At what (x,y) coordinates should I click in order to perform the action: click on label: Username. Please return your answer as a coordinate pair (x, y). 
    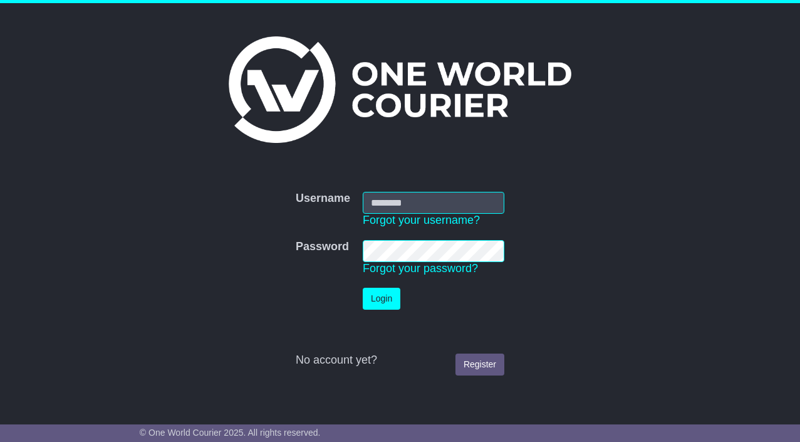
    Looking at the image, I should click on (323, 199).